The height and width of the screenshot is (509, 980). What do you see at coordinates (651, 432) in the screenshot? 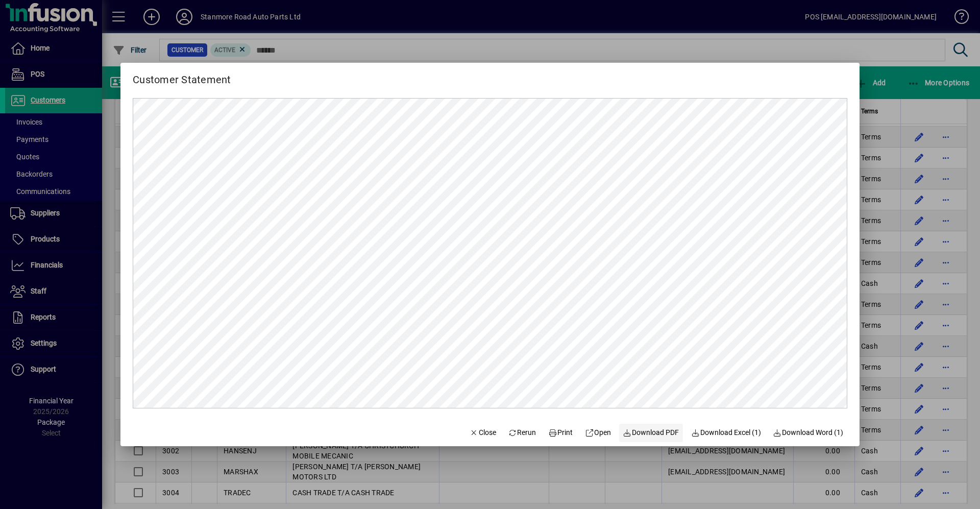
I see `span: Download PDF` at bounding box center [651, 432].